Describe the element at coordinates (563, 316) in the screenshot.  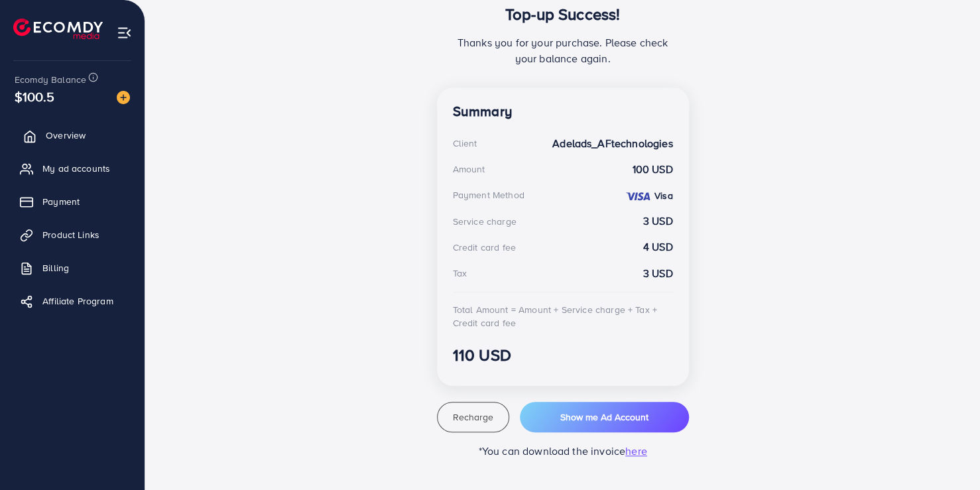
I see `div: Total Amount = Amount + Service charge + Tax + Credit card fee` at that location.